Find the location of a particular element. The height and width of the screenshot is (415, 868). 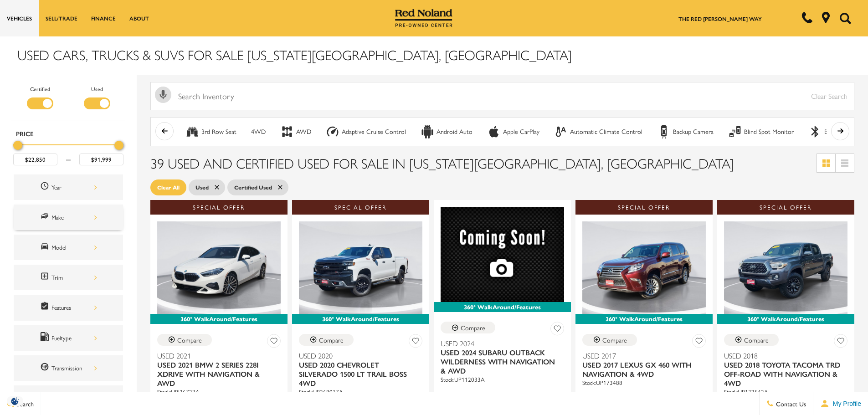

div: TransmissionTransmission is located at coordinates (68, 368).